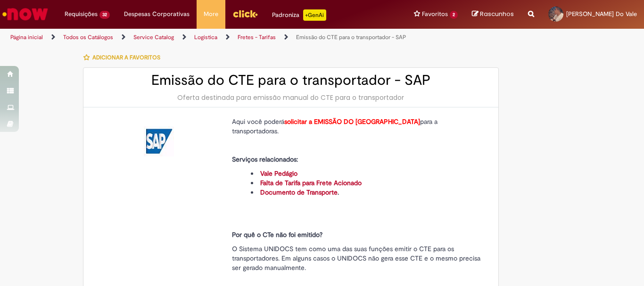 The image size is (644, 286). I want to click on a: Emissão do CTE para o transportador - SAP, so click(351, 37).